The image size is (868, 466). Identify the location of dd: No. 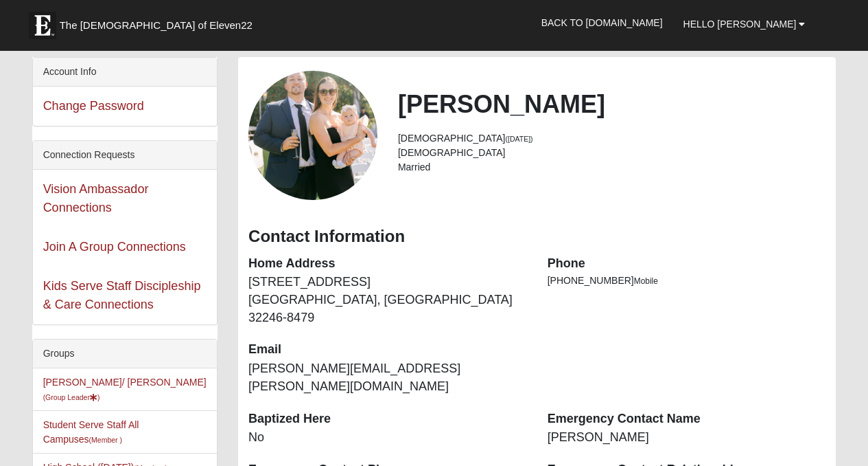
(388, 437).